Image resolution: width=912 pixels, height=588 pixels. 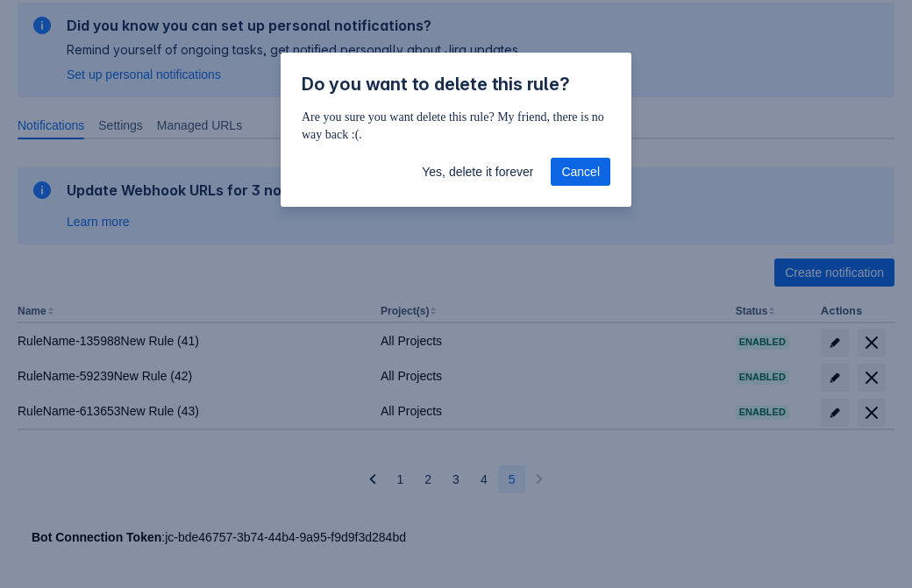 I want to click on button: Yes, delete it forever, so click(x=477, y=172).